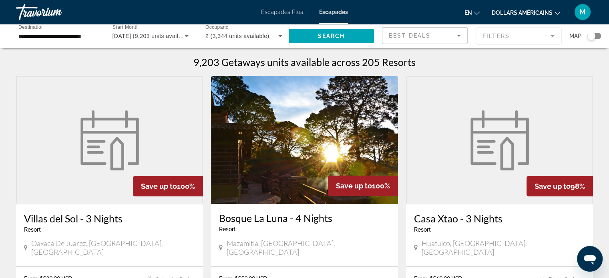 The width and height of the screenshot is (609, 278). Describe the element at coordinates (522, 13) in the screenshot. I see `font: dollars américains` at that location.